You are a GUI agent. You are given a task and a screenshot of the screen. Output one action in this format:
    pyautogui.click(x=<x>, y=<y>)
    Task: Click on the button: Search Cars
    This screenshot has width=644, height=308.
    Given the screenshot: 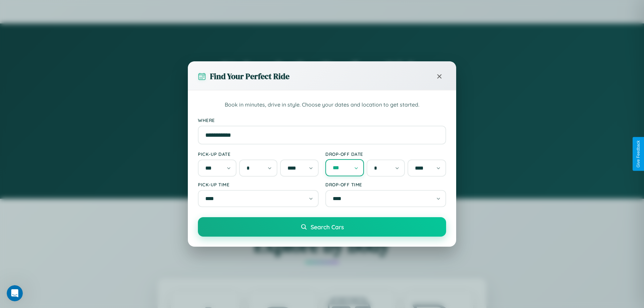 What is the action you would take?
    pyautogui.click(x=322, y=227)
    